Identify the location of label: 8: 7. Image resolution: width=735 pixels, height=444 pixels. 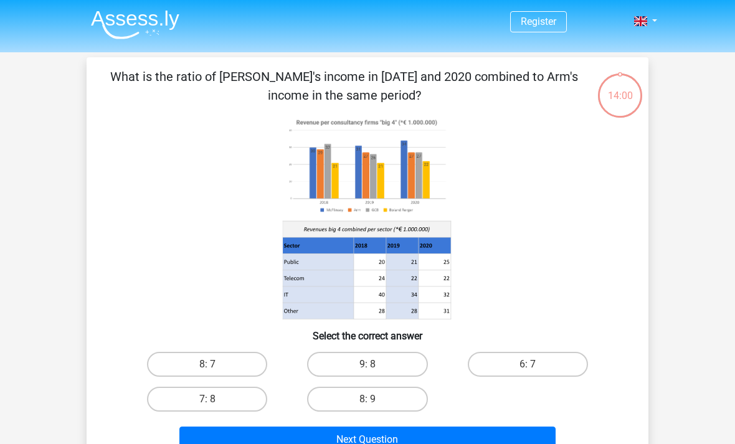
(207, 365).